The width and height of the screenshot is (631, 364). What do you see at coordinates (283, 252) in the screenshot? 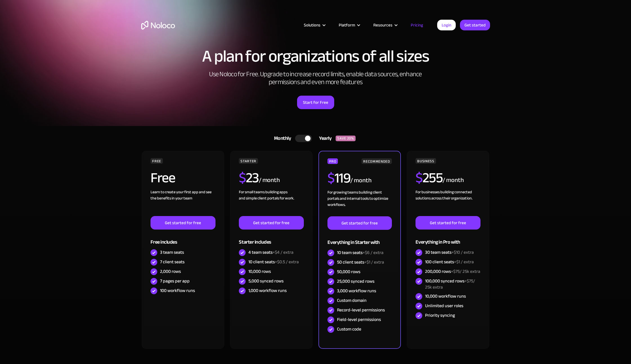
I see `span: +$4 / extra` at bounding box center [283, 252].